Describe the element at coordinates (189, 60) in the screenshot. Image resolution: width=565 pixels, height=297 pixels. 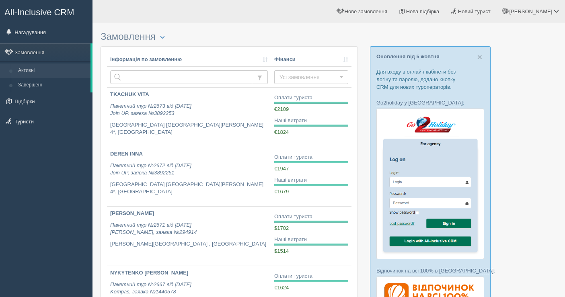
I see `a: Інформація по замовленню` at that location.